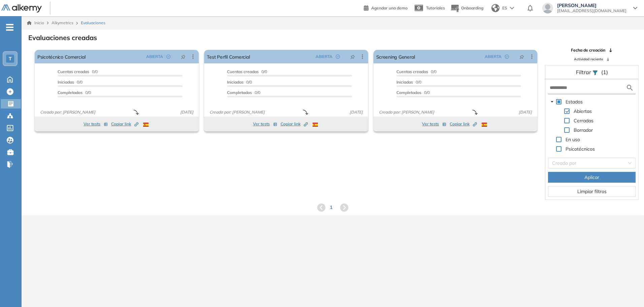 The height and width of the screenshot is (307, 644). I want to click on span: Cerradas, so click(583, 120).